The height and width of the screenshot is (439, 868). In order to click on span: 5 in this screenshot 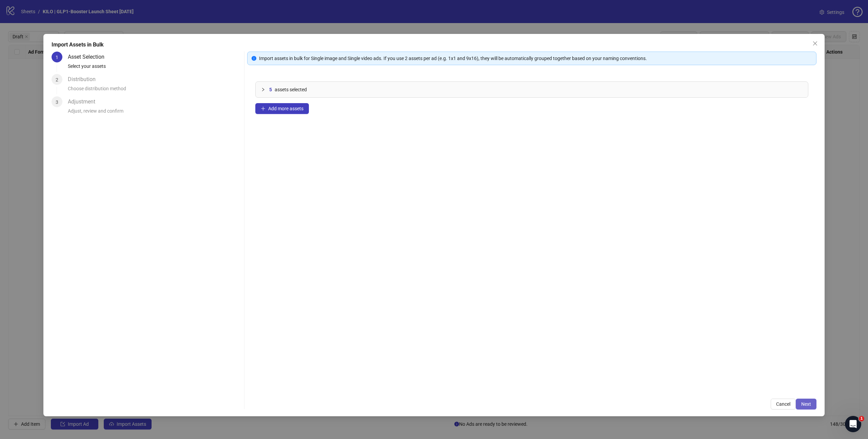, I will do `click(271, 90)`.